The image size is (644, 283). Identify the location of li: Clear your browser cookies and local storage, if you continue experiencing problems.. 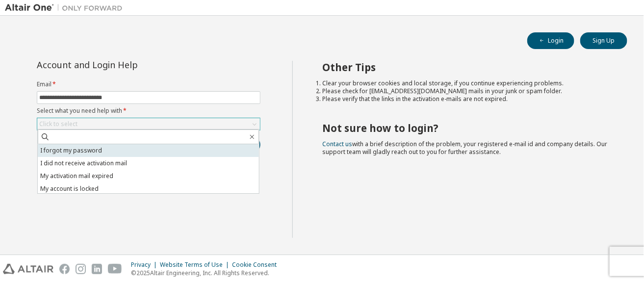
(466, 83).